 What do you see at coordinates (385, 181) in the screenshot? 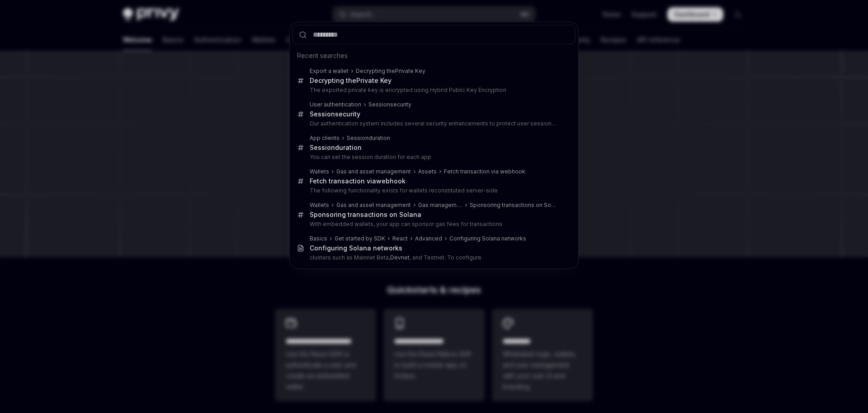
I see `b: webh` at bounding box center [385, 181].